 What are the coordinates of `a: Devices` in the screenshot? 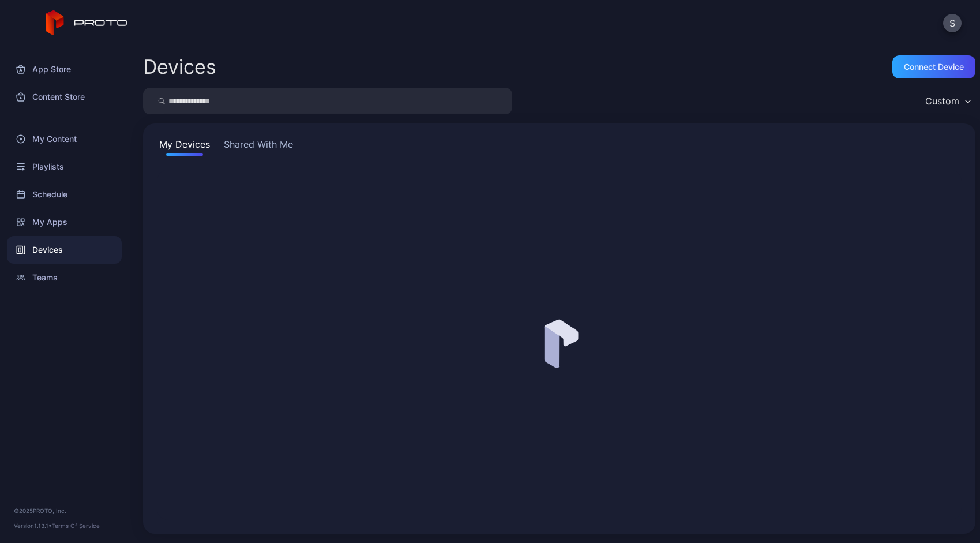 It's located at (64, 249).